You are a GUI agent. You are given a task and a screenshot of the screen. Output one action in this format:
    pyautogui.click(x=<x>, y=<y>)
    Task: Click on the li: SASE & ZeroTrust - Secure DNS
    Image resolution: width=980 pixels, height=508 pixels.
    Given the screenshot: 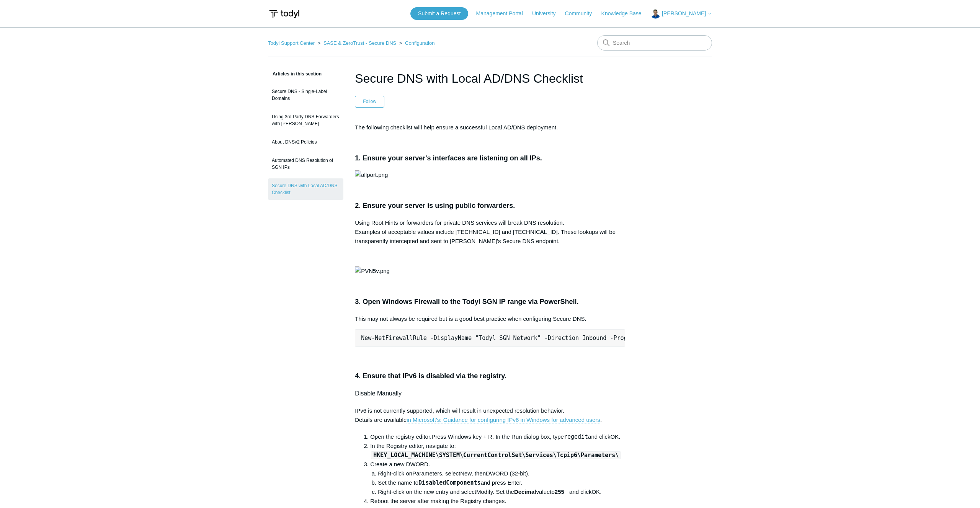 What is the action you would take?
    pyautogui.click(x=357, y=43)
    